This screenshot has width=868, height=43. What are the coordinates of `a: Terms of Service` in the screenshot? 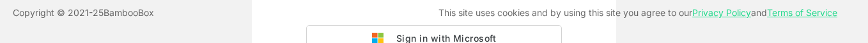 It's located at (802, 12).